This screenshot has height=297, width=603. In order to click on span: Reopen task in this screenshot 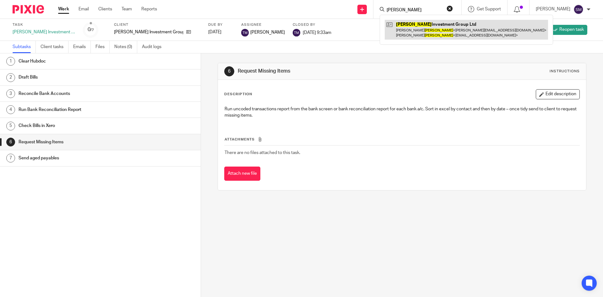, I will do `click(572, 30)`.